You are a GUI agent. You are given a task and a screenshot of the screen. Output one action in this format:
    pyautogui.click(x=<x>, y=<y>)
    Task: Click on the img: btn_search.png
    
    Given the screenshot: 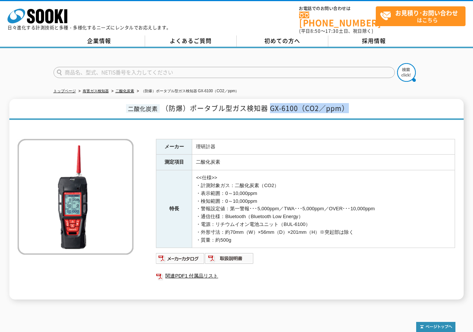 What is the action you would take?
    pyautogui.click(x=406, y=73)
    